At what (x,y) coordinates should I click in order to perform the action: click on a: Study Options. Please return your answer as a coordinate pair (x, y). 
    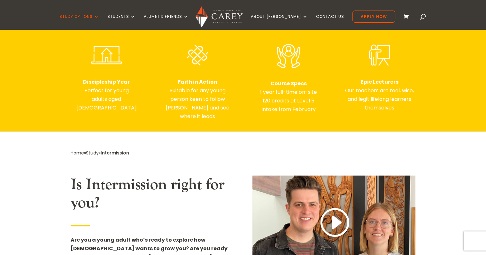
    Looking at the image, I should click on (79, 22).